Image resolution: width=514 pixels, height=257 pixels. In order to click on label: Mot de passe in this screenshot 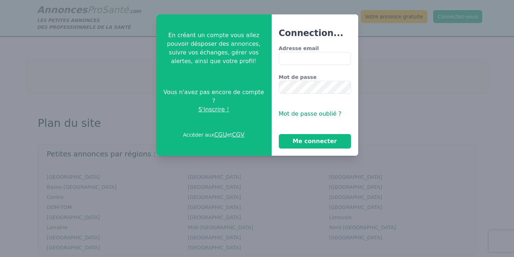, I will do `click(315, 77)`.